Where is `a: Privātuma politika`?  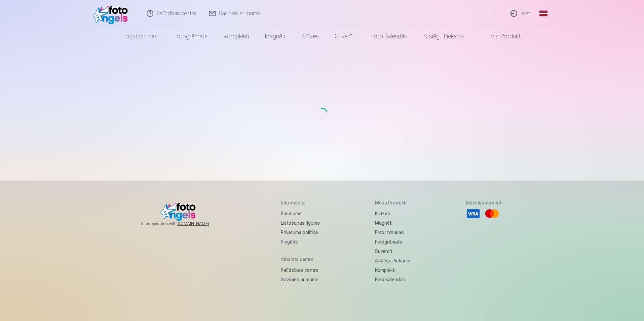 a: Privātuma politika is located at coordinates (300, 232).